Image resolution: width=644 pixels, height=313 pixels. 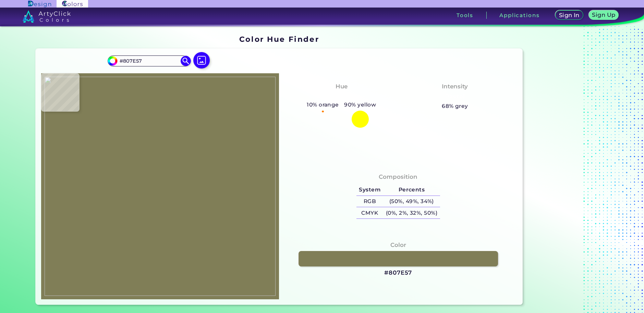 I want to click on img: logo_artyclick_colors_white.svg, so click(x=47, y=16).